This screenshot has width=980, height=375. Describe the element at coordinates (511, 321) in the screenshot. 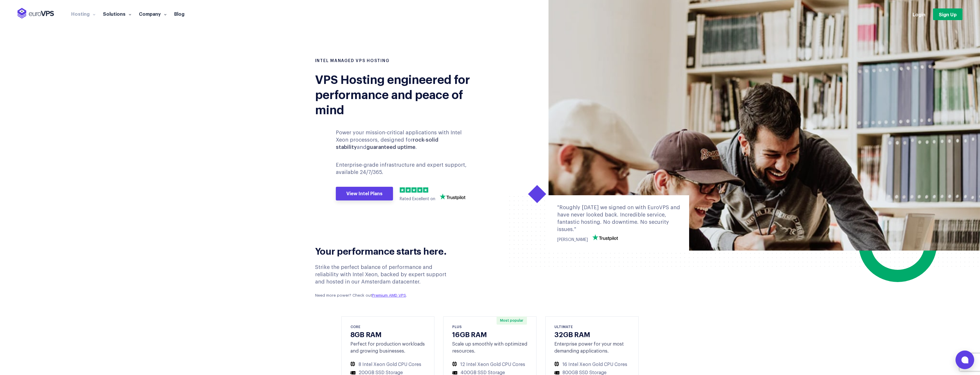

I see `span: Most popular` at that location.